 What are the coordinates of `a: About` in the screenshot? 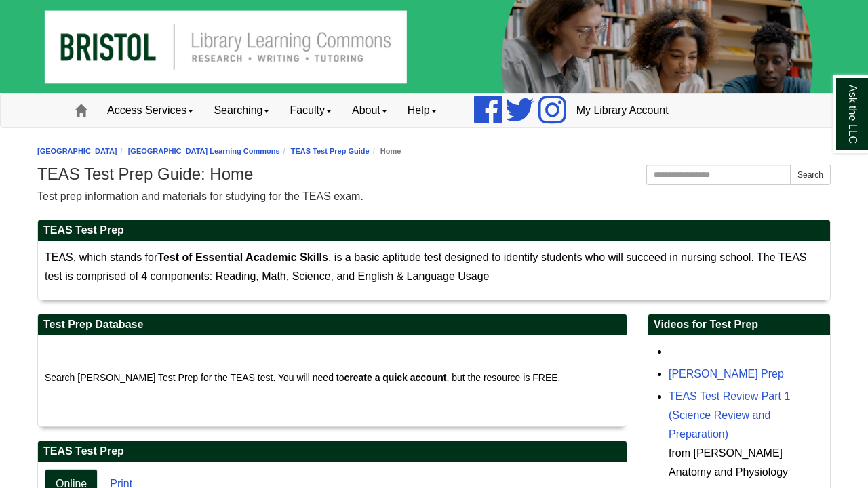 It's located at (369, 110).